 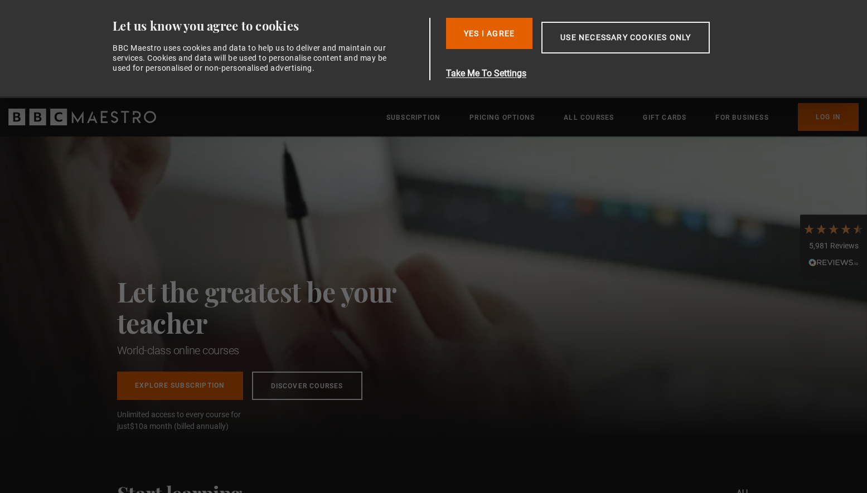 I want to click on div: Let us know you agree to cookies, so click(x=269, y=26).